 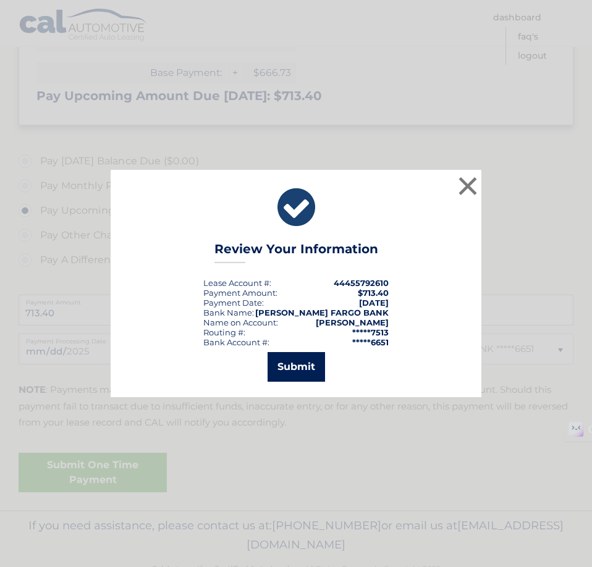 I want to click on div: Payment Amount:, so click(x=240, y=293).